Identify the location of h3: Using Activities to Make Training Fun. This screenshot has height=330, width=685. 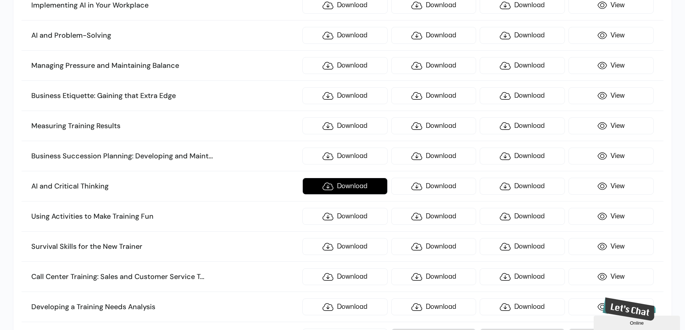
(165, 217).